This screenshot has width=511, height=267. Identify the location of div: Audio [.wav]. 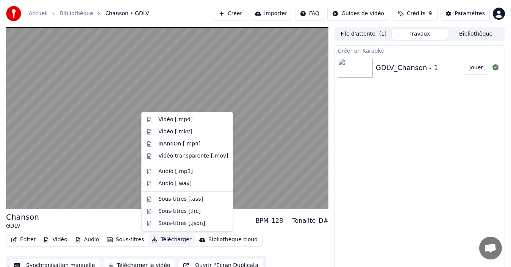
(175, 184).